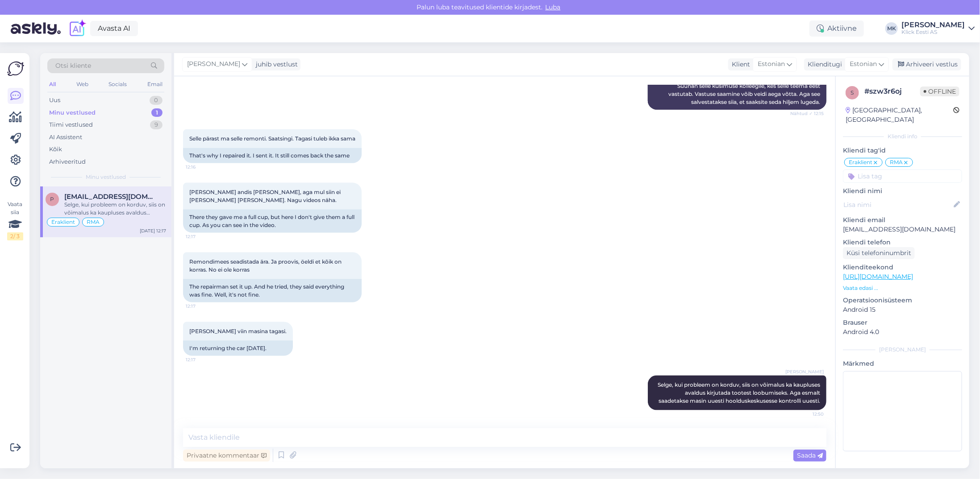 The height and width of the screenshot is (479, 980). Describe the element at coordinates (73, 66) in the screenshot. I see `span: Otsi kliente` at that location.